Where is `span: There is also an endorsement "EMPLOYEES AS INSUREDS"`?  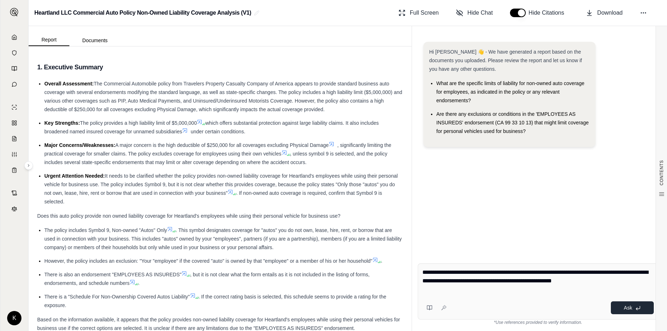 span: There is also an endorsement "EMPLOYEES AS INSUREDS" is located at coordinates (113, 275).